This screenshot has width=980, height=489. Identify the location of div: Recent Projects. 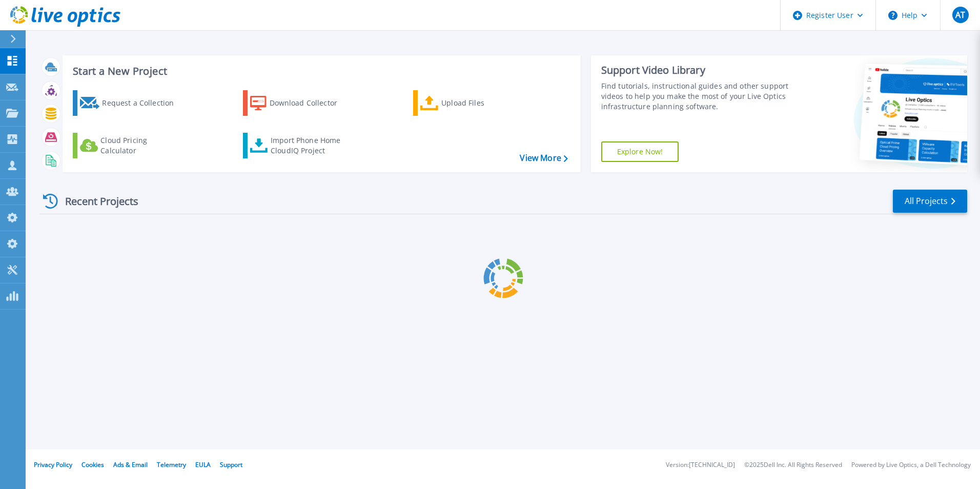
(96, 201).